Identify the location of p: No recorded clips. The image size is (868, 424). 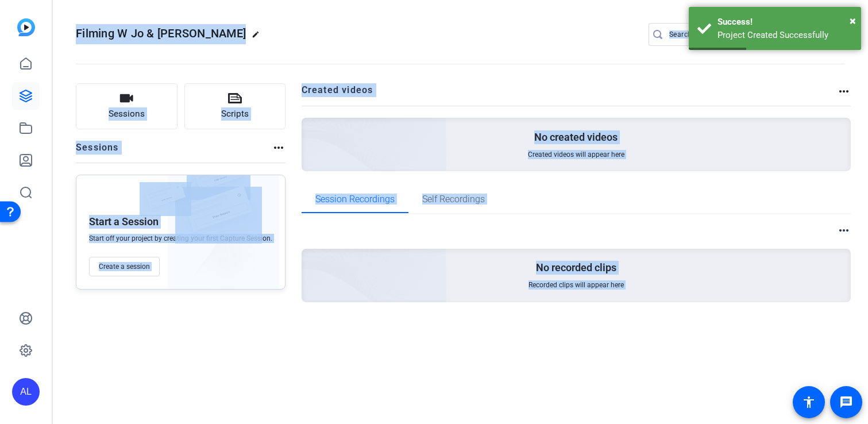
(577, 268).